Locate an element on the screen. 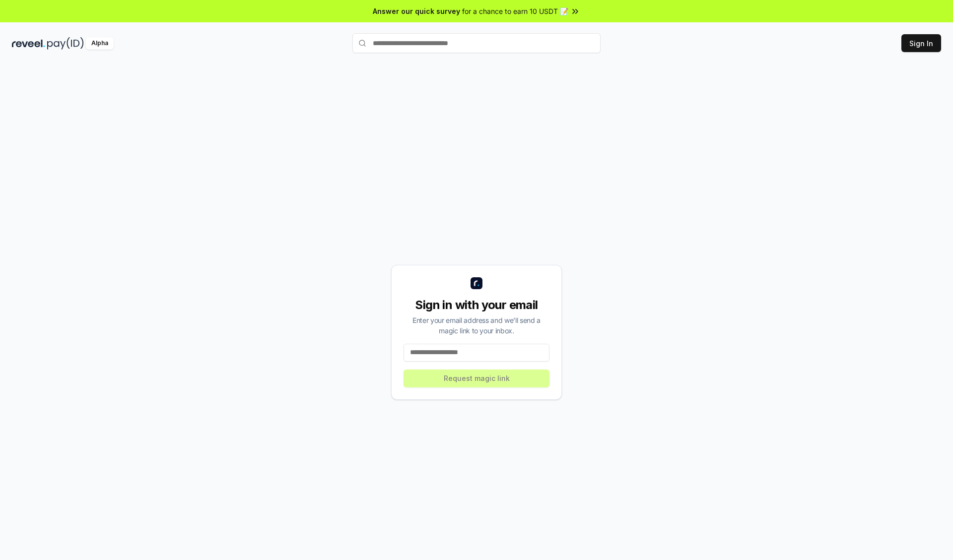 The width and height of the screenshot is (953, 560). div: Sign in with your email is located at coordinates (476, 305).